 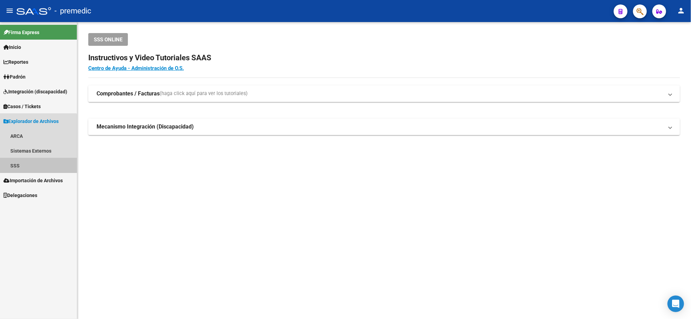 What do you see at coordinates (16, 62) in the screenshot?
I see `span: Reportes` at bounding box center [16, 62].